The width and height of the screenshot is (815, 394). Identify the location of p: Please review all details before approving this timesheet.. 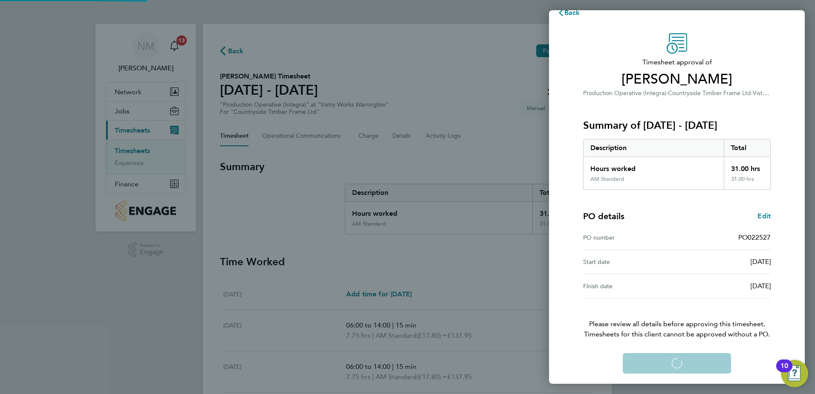
(677, 319).